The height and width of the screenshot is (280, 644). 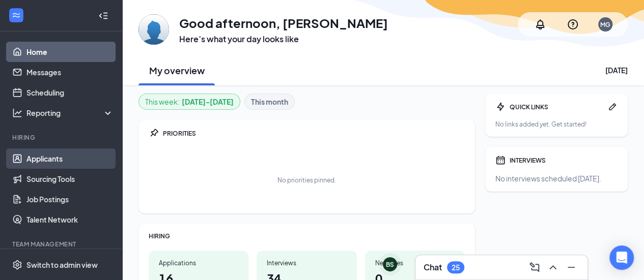 What do you see at coordinates (70, 73) in the screenshot?
I see `a: Messages` at bounding box center [70, 73].